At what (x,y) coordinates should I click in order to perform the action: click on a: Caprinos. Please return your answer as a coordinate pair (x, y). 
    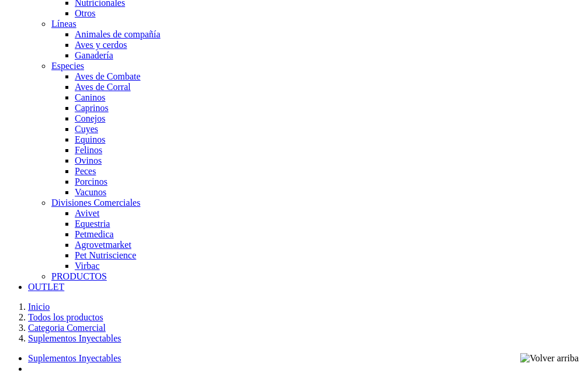
    Looking at the image, I should click on (92, 108).